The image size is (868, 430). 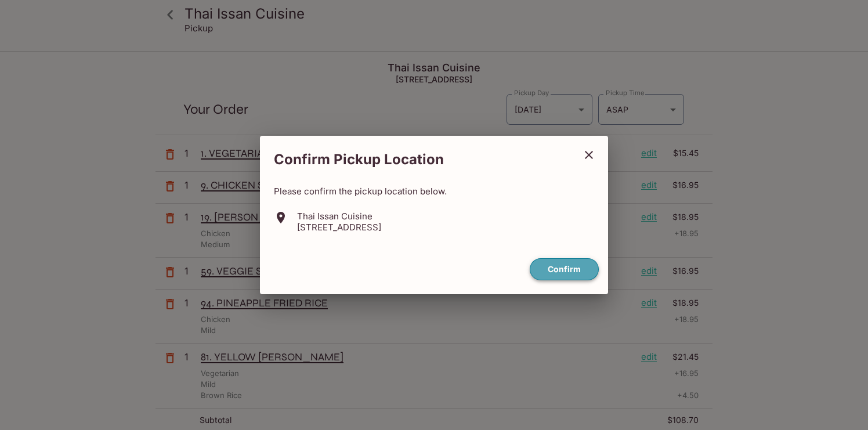 I want to click on button: close, so click(x=589, y=155).